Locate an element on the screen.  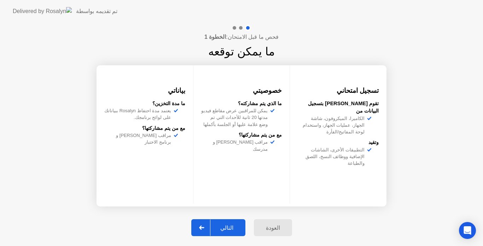
div: وتقيد is located at coordinates (338, 143).